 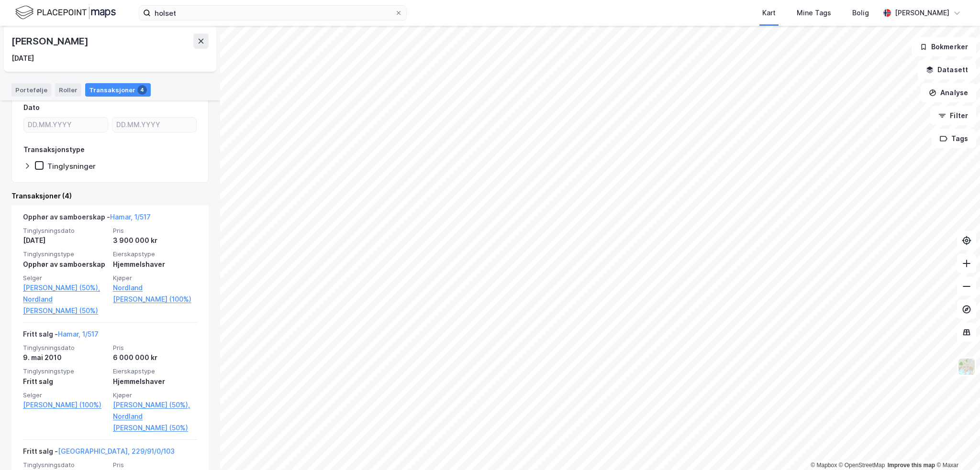 What do you see at coordinates (823, 465) in the screenshot?
I see `a: Mapbox` at bounding box center [823, 465].